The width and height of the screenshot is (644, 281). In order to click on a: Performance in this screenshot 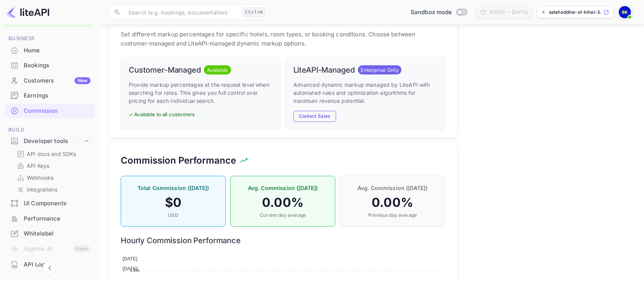, I will do `click(49, 218)`.